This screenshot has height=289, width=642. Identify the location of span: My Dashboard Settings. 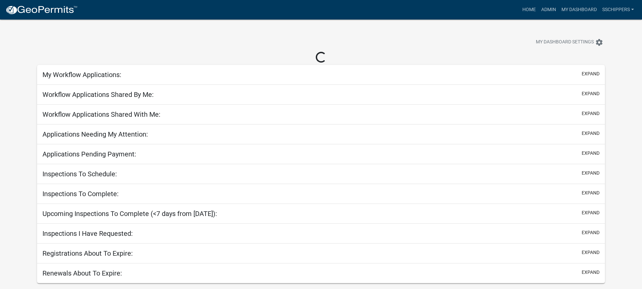
(564, 42).